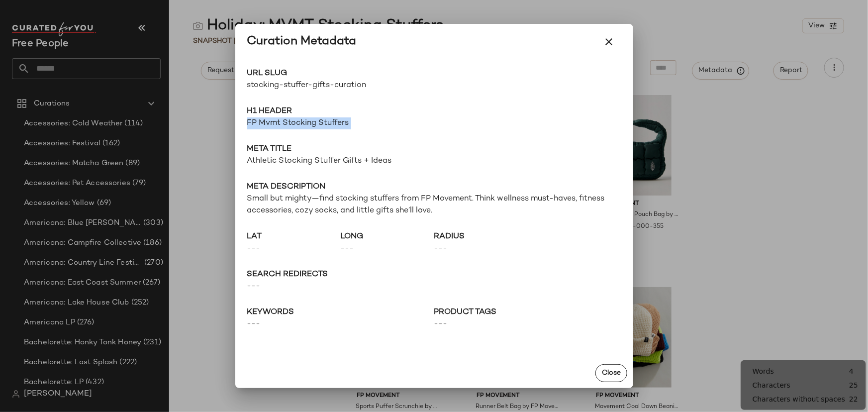 This screenshot has width=868, height=412. I want to click on span: long, so click(387, 237).